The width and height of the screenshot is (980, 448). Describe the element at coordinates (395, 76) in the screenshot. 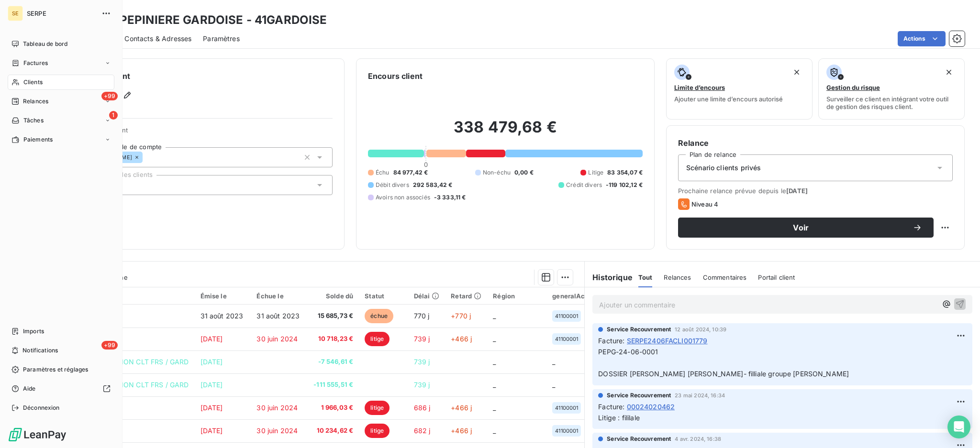

I see `h6: Encours client` at that location.